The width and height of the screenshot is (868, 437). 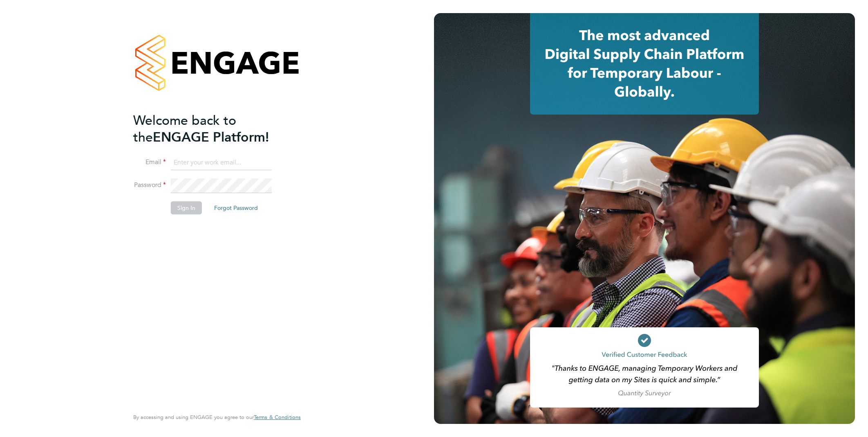 I want to click on a: Terms & Conditions, so click(x=277, y=417).